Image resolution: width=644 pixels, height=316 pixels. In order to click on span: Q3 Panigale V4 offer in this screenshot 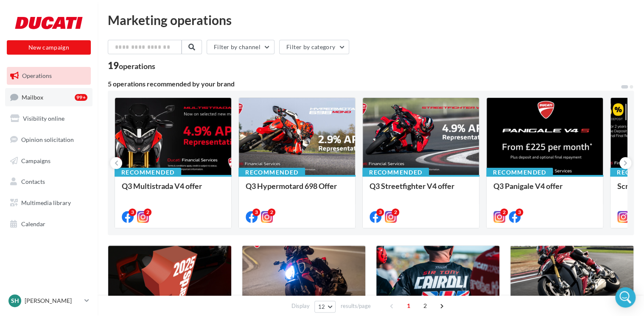, I will do `click(527, 185)`.